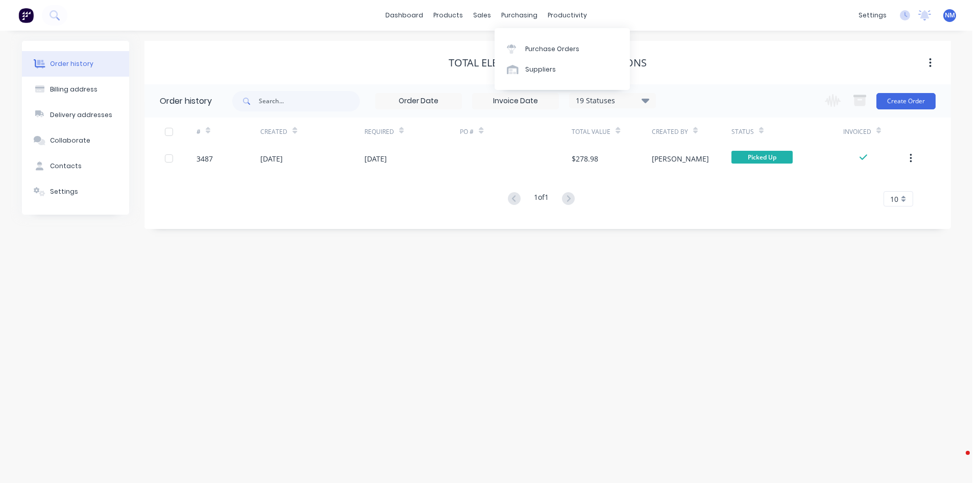 The image size is (980, 483). I want to click on span: 10, so click(895, 199).